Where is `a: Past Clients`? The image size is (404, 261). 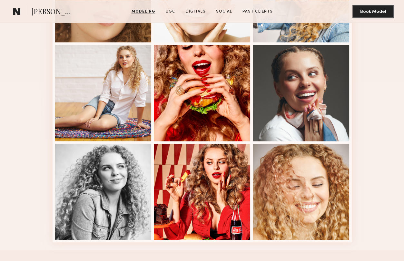 a: Past Clients is located at coordinates (258, 12).